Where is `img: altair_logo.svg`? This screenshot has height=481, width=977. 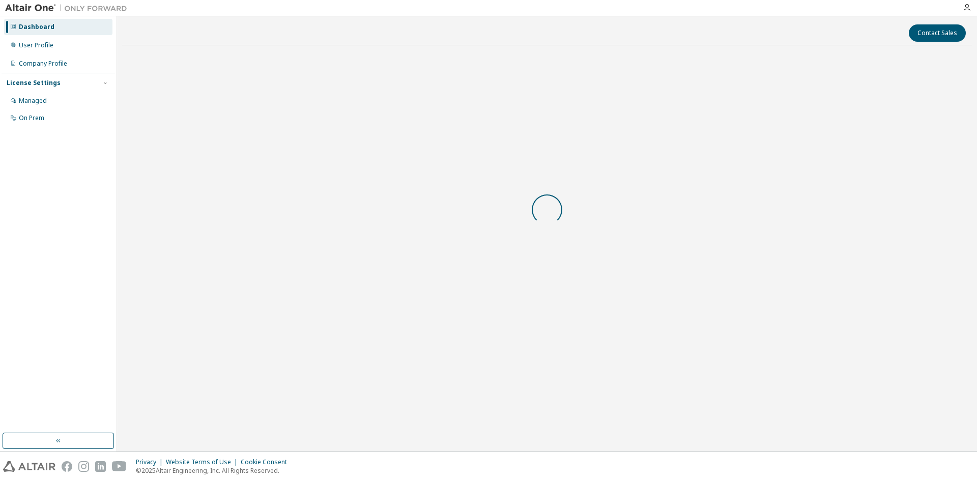 img: altair_logo.svg is located at coordinates (29, 466).